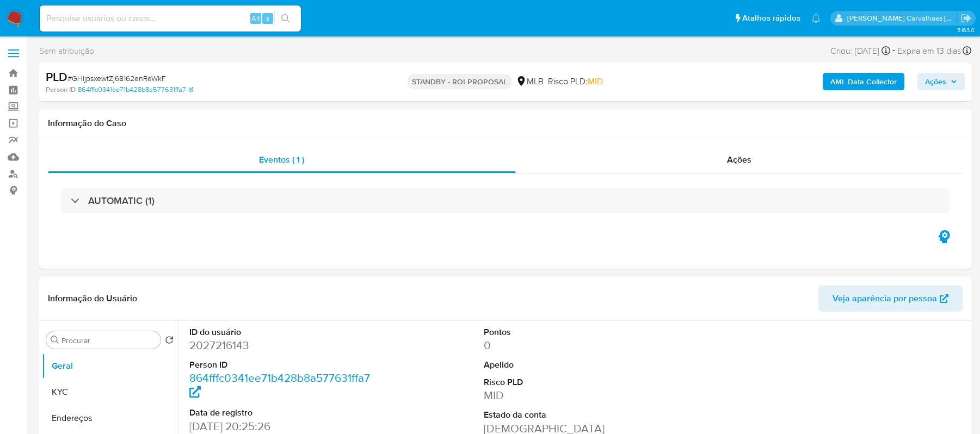  Describe the element at coordinates (941, 82) in the screenshot. I see `button: Ações` at that location.